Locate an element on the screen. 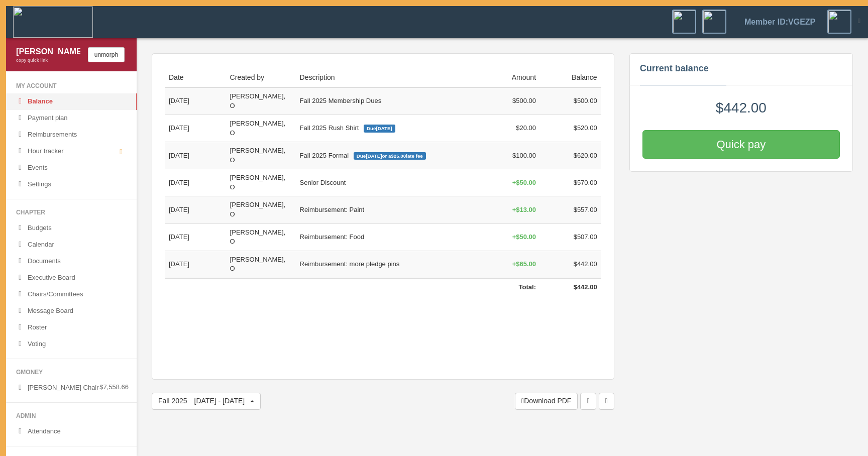 The width and height of the screenshot is (868, 456). div: Created by is located at coordinates (260, 78).